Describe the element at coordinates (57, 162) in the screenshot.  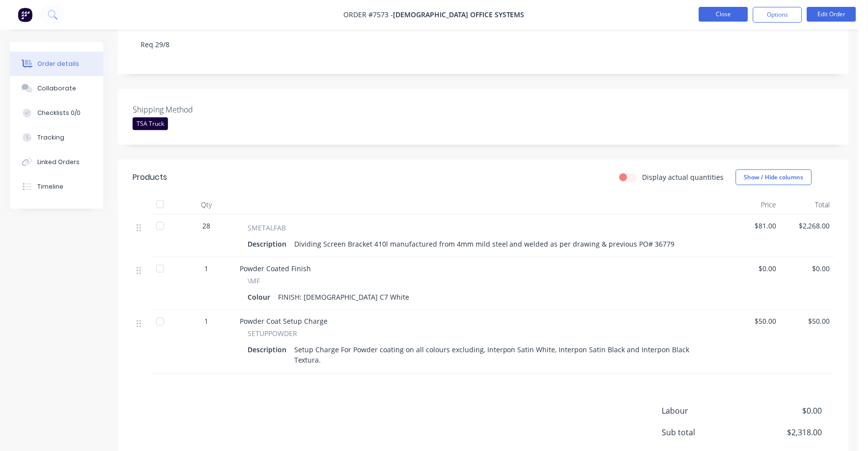
I see `button: Linked Orders` at that location.